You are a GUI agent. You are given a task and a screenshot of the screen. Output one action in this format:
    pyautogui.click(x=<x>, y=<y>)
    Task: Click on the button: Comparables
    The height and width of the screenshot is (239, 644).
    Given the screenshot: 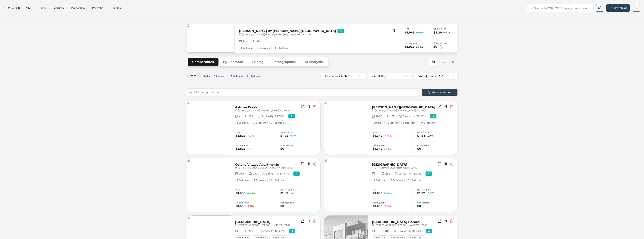 What is the action you would take?
    pyautogui.click(x=203, y=62)
    